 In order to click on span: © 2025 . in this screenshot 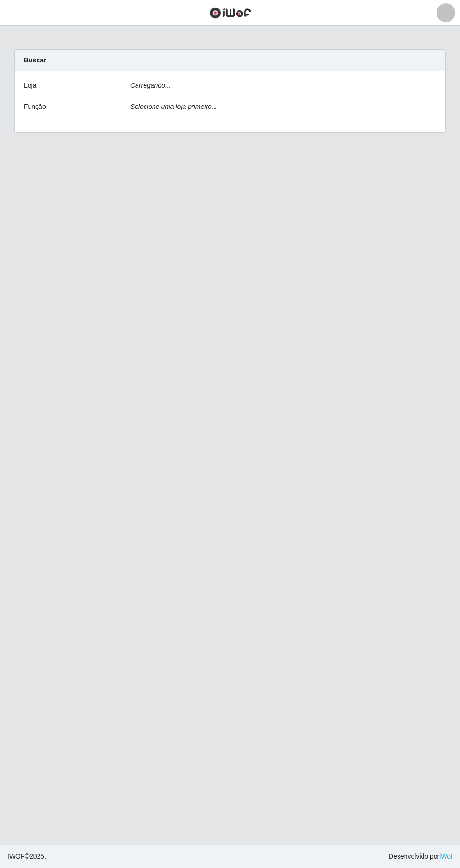, I will do `click(27, 856)`.